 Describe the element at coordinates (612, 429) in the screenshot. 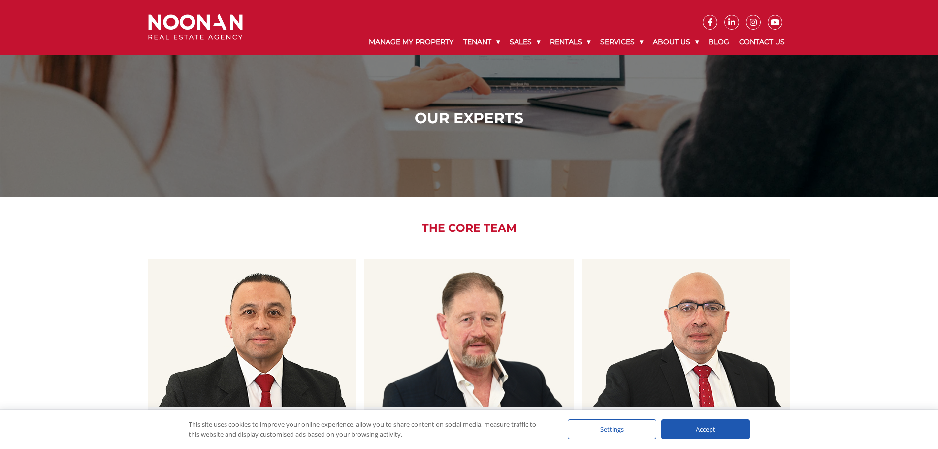

I see `div: Settings` at that location.